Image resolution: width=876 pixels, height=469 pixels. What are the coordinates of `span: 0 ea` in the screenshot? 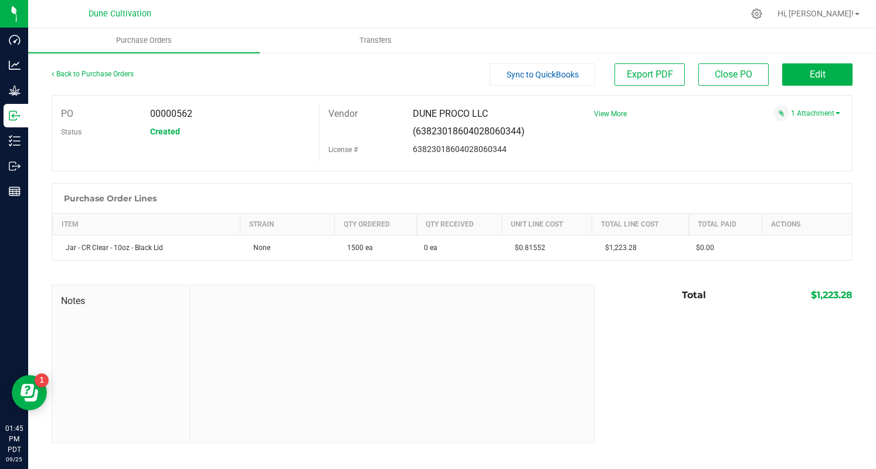 It's located at (430, 247).